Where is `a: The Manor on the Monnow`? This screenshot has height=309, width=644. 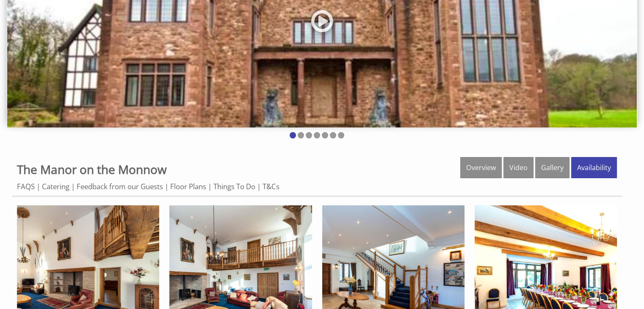 a: The Manor on the Monnow is located at coordinates (92, 169).